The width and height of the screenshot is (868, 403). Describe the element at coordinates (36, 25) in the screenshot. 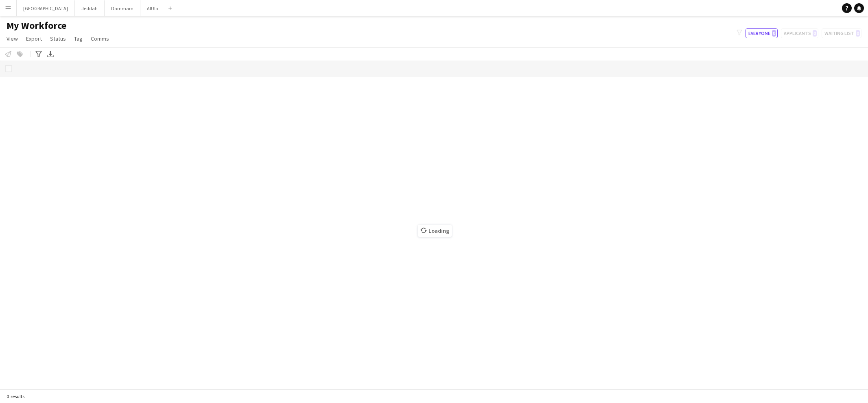

I see `span: My Workforce` at that location.